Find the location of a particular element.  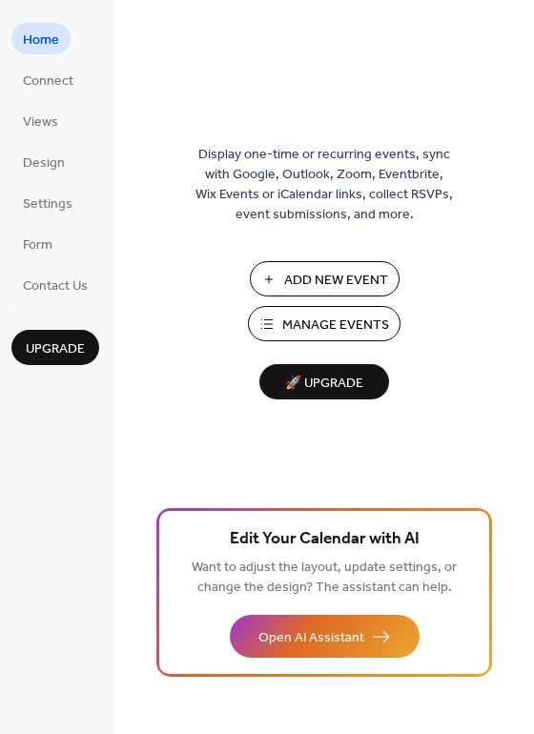

span: Manage Events is located at coordinates (335, 325).